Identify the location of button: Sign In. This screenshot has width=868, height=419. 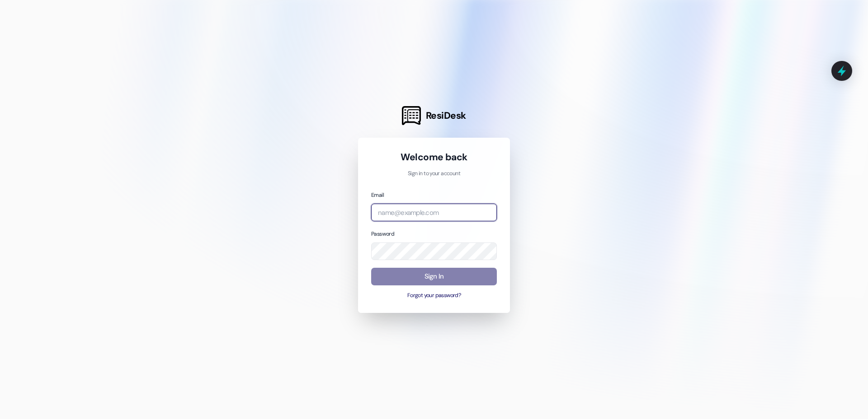
(434, 276).